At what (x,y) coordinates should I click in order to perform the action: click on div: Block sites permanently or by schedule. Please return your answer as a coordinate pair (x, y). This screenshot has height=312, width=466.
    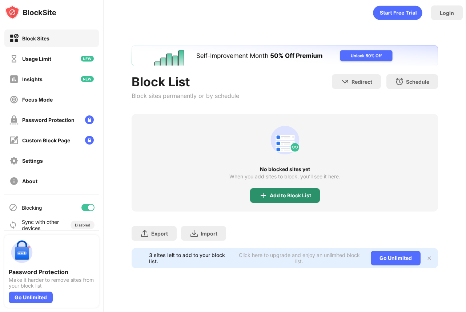
    Looking at the image, I should click on (185, 96).